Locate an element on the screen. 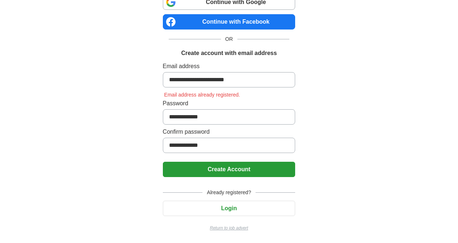 The height and width of the screenshot is (243, 458). label: Password is located at coordinates (229, 103).